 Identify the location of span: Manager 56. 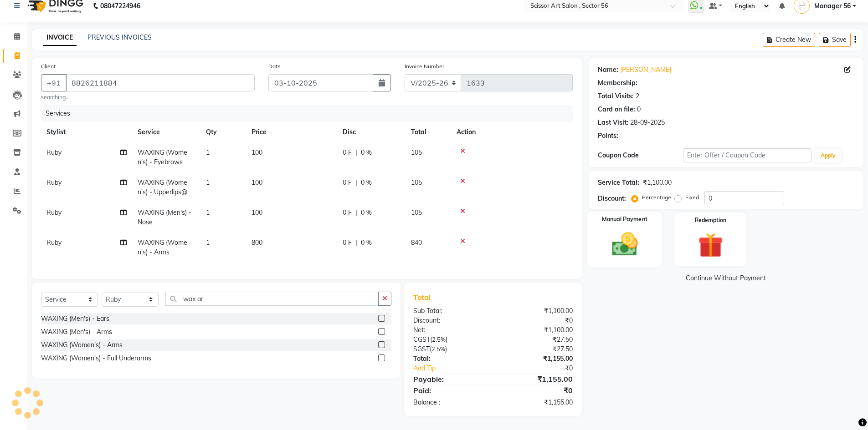
(833, 6).